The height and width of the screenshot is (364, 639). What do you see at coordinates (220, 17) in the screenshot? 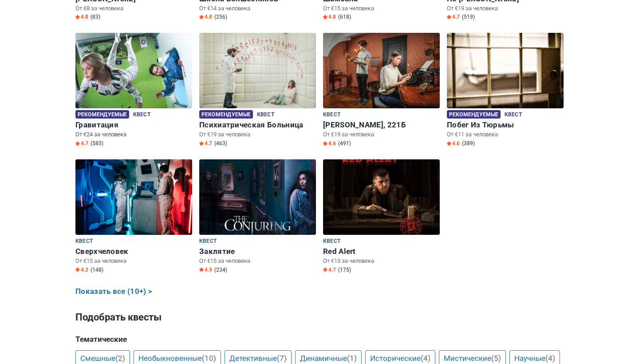
I see `span: (256)` at bounding box center [220, 17].